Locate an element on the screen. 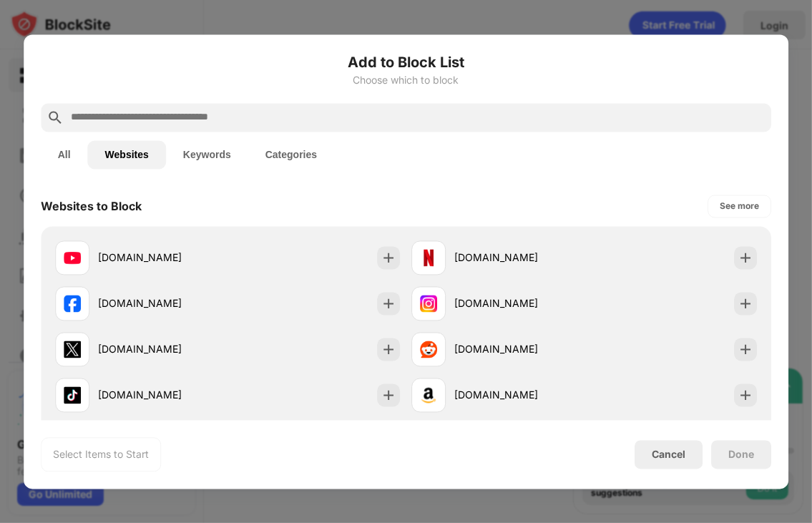 The width and height of the screenshot is (812, 523). img: search.svg is located at coordinates (55, 117).